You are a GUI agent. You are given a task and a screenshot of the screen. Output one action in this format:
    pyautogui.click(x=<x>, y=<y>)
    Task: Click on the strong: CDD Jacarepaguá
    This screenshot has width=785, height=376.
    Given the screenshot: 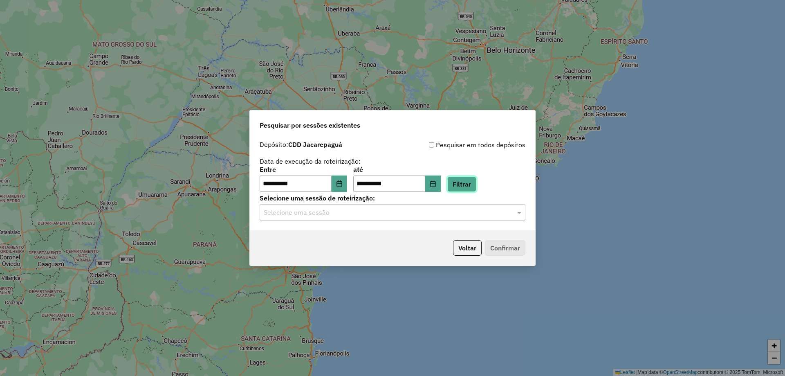 What is the action you would take?
    pyautogui.click(x=315, y=144)
    